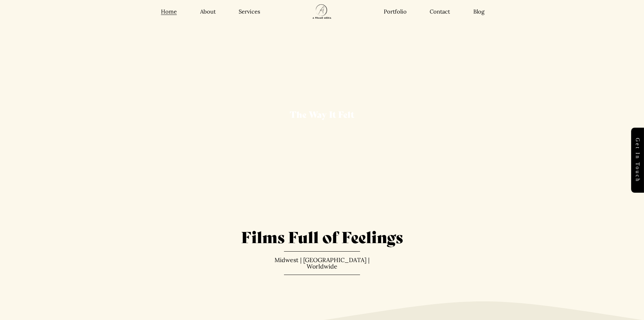 The width and height of the screenshot is (644, 320). Describe the element at coordinates (249, 12) in the screenshot. I see `a: Services` at that location.